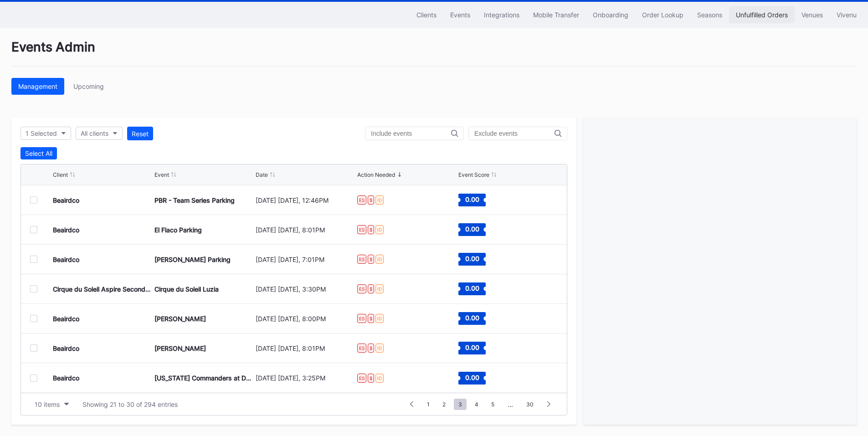 Image resolution: width=868 pixels, height=436 pixels. What do you see at coordinates (611, 14) in the screenshot?
I see `button: Onboarding` at bounding box center [611, 14].